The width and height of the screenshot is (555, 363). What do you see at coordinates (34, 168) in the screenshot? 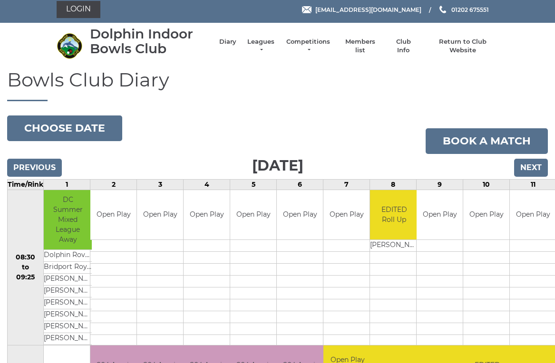
I see `input: Previous` at bounding box center [34, 168].